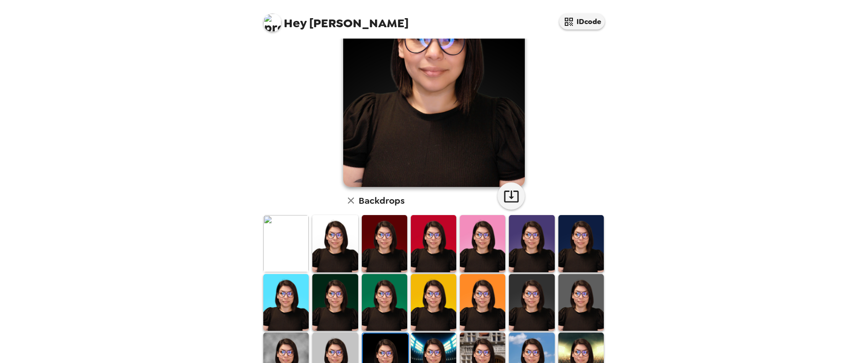 Image resolution: width=868 pixels, height=363 pixels. I want to click on img: Original, so click(286, 243).